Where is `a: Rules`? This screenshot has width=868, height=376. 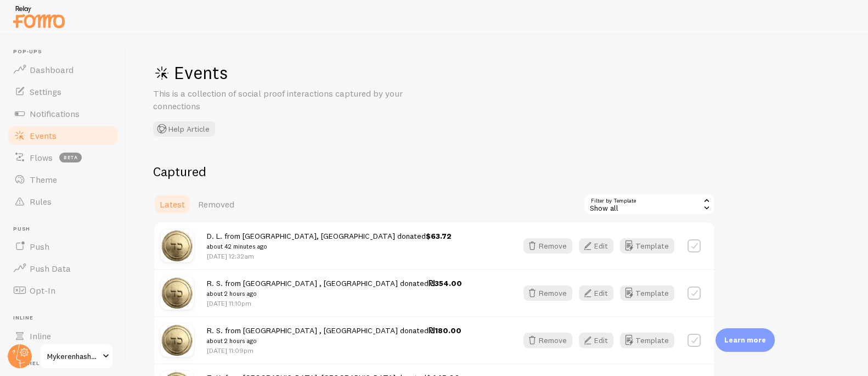 a: Rules is located at coordinates (63, 201).